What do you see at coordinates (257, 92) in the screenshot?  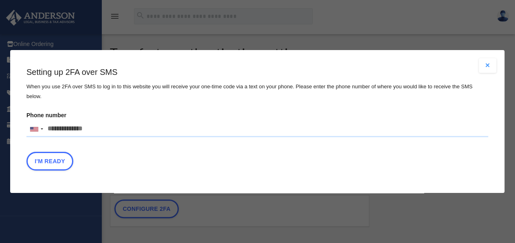 I see `p: When you use 2FA over SMS to log in to this website you will receive your one-time code via a tex...` at bounding box center [257, 92].